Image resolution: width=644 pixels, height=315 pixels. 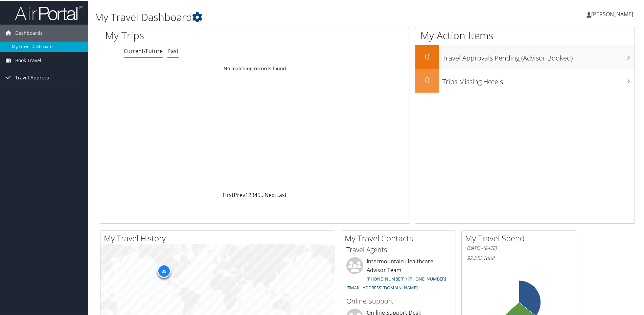 I want to click on li: Intermountain Healthcare Advisor Team, so click(x=398, y=274).